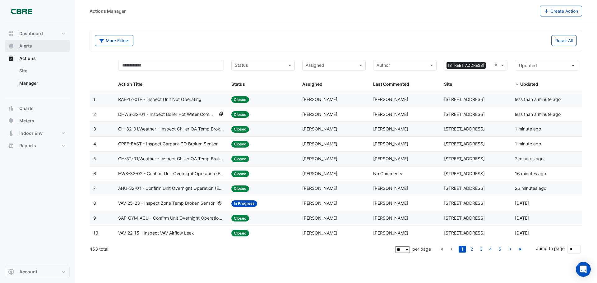 This screenshot has width=597, height=283. What do you see at coordinates (241, 249) in the screenshot?
I see `div: 453 total` at bounding box center [241, 249].